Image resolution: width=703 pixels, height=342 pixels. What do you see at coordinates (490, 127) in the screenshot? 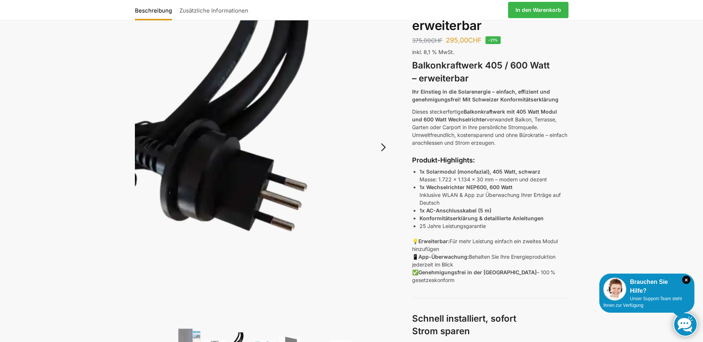
I see `p: Dieses steckerfertige verwandelt Balkon, Terrasse, Garten oder Carport in Ihre persönliche Stromq...` at bounding box center [490, 127].